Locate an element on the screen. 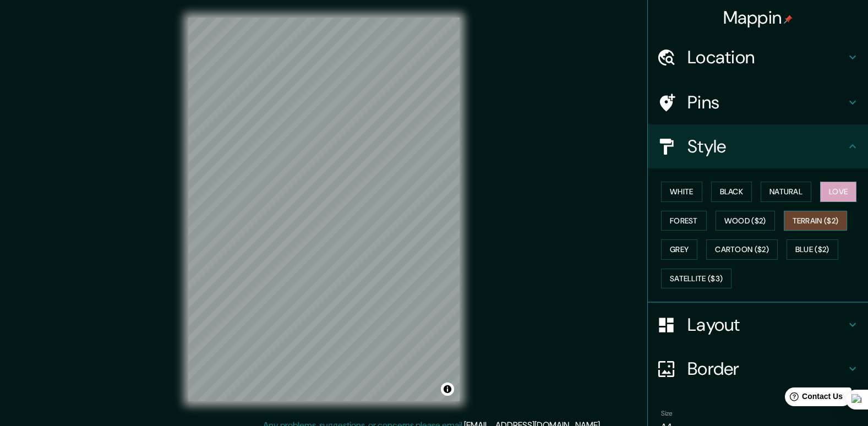  div: Location is located at coordinates (758, 57).